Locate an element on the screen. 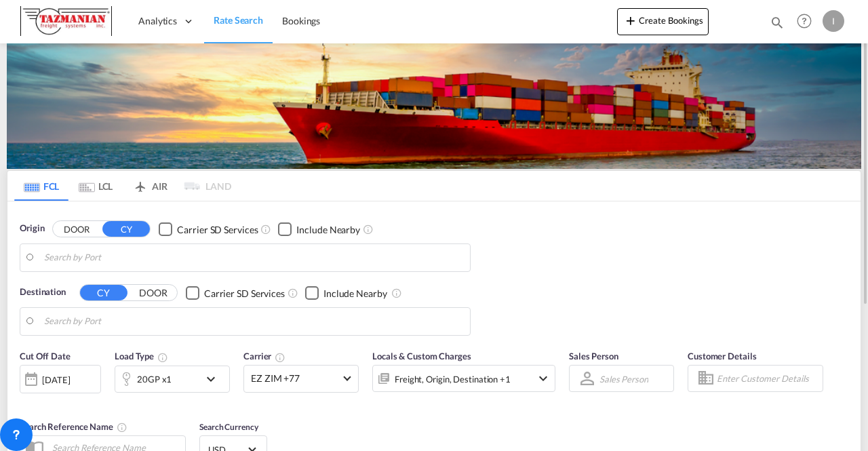 This screenshot has width=868, height=451. md-tab-item: LCL is located at coordinates (96, 186).